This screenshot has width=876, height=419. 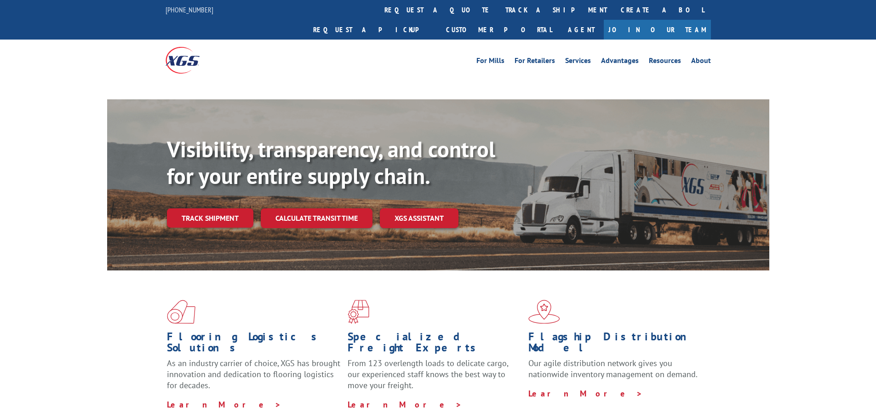 I want to click on img: xgs-icon-total-supply-chain-intelligence-red, so click(x=181, y=312).